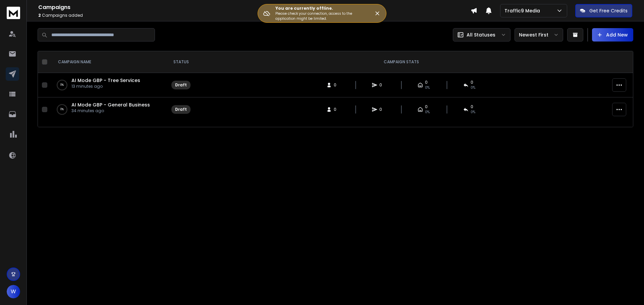  Describe the element at coordinates (481, 35) in the screenshot. I see `p: All Statuses` at that location.